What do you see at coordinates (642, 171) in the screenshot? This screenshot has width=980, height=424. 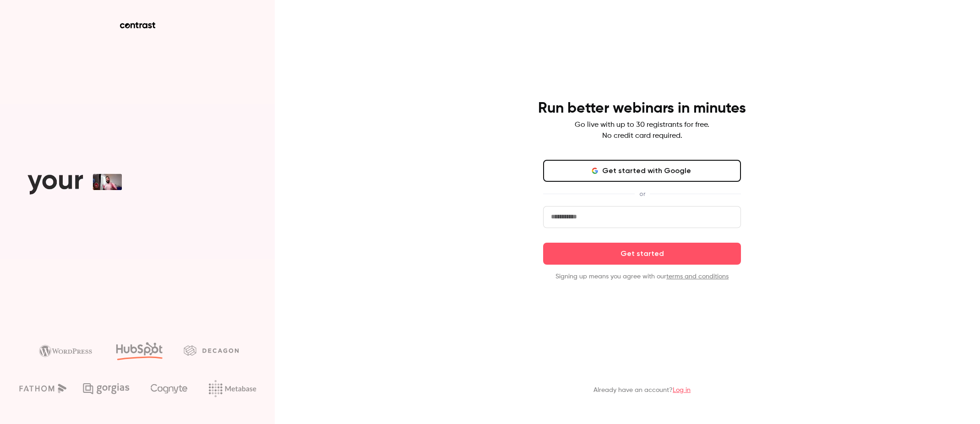 I see `button: Get started with Google` at bounding box center [642, 171].